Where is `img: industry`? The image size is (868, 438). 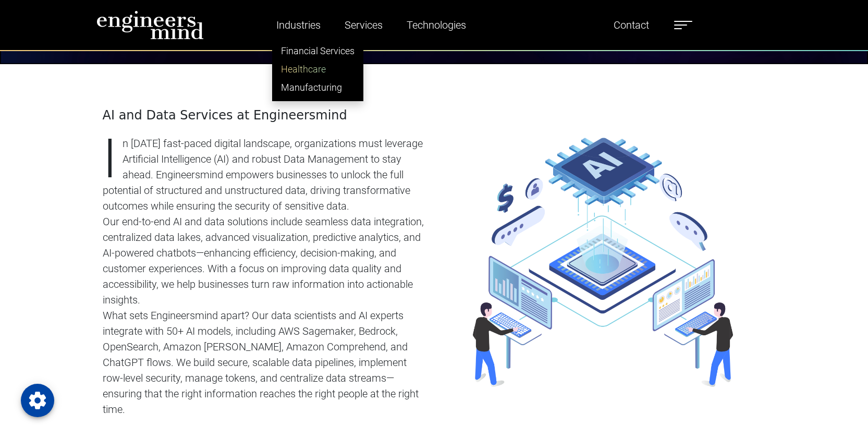
img: industry is located at coordinates (603, 263).